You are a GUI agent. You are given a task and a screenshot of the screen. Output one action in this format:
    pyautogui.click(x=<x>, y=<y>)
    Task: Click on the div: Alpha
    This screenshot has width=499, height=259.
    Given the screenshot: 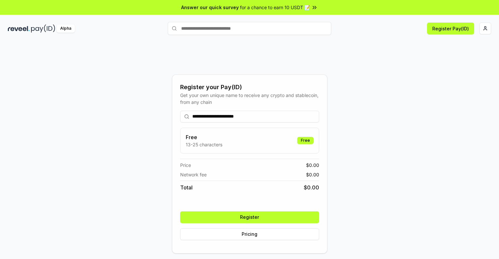 What is the action you would take?
    pyautogui.click(x=66, y=28)
    